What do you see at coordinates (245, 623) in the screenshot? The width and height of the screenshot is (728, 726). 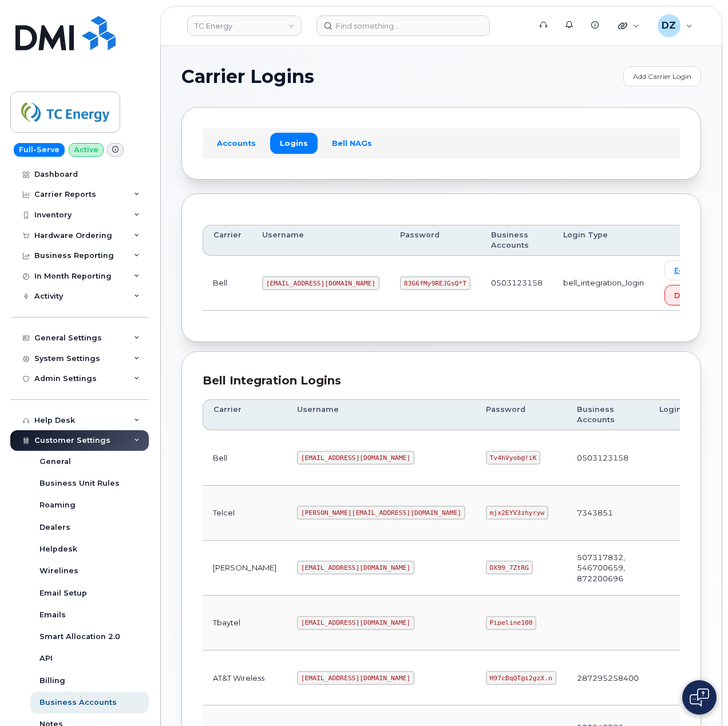 I see `td: Tbaytel` at bounding box center [245, 623].